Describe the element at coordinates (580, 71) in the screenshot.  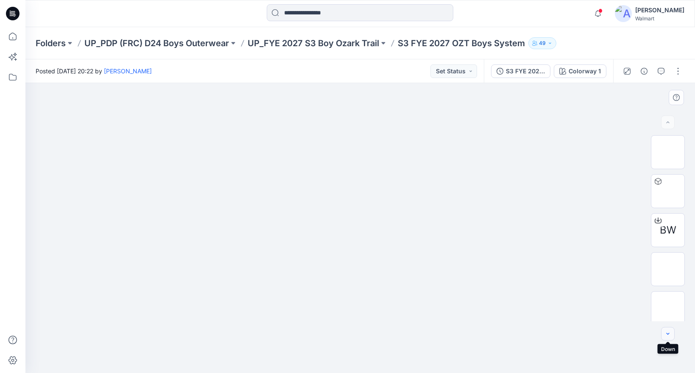
I see `button: Colorway 1` at that location.